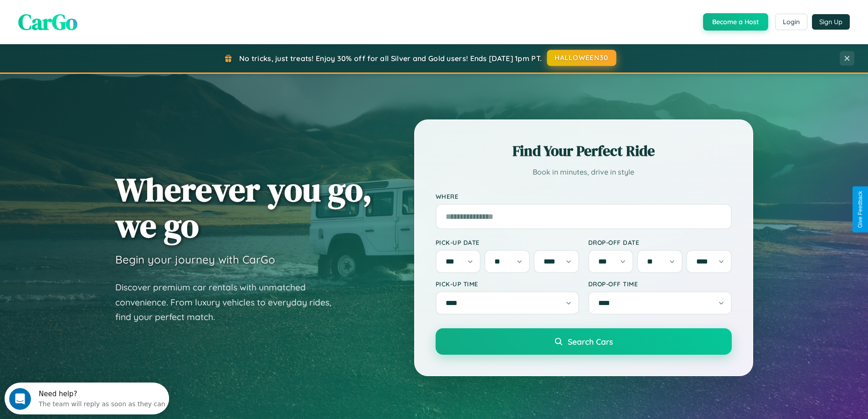  Describe the element at coordinates (195, 260) in the screenshot. I see `h3: Begin your journey with CarGo` at that location.